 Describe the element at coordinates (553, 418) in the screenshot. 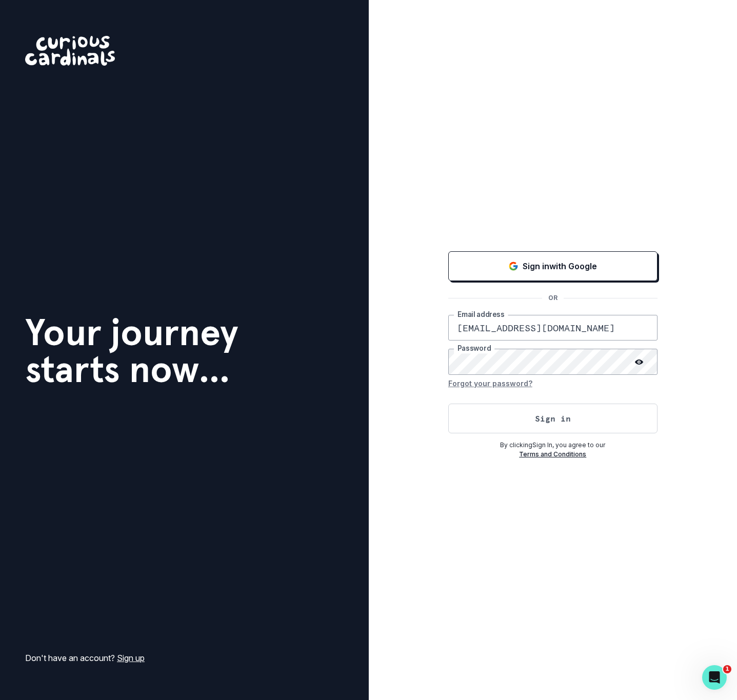

I see `button: Sign in` at that location.